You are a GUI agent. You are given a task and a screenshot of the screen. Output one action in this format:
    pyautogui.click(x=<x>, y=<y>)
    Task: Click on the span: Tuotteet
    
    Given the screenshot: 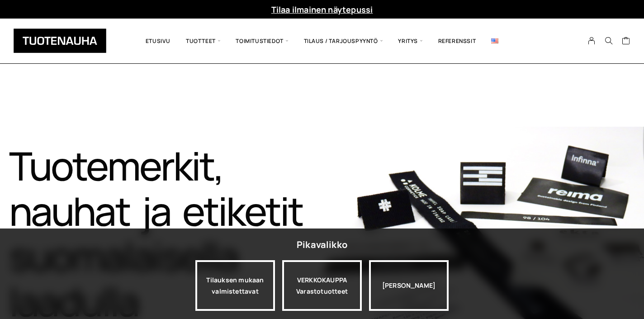 What is the action you would take?
    pyautogui.click(x=203, y=41)
    